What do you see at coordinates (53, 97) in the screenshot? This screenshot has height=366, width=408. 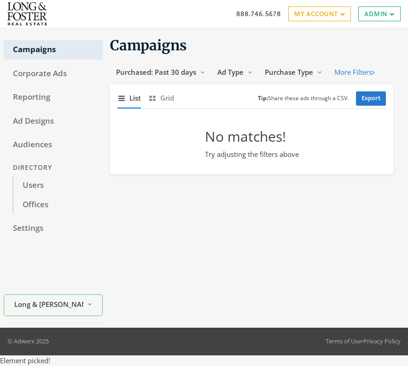 I see `a: Reporting` at bounding box center [53, 97].